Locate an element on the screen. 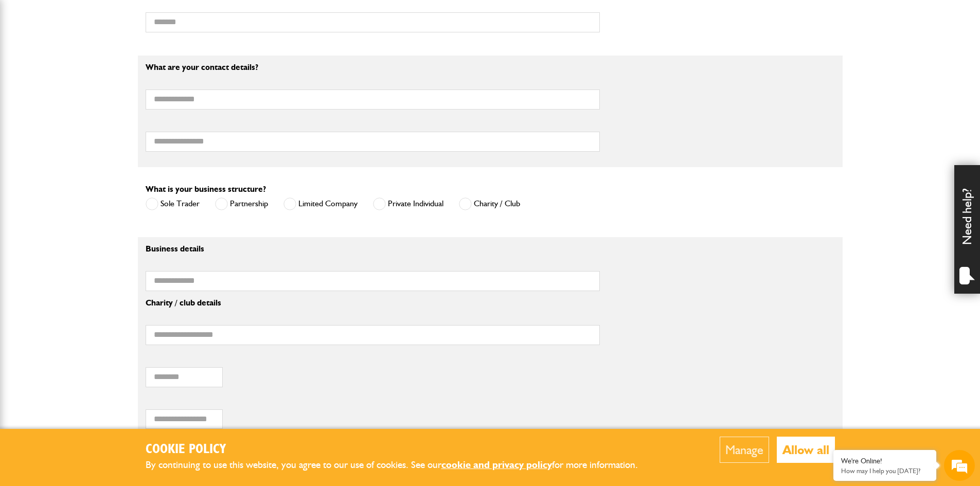  label: Sole Trader is located at coordinates (172, 204).